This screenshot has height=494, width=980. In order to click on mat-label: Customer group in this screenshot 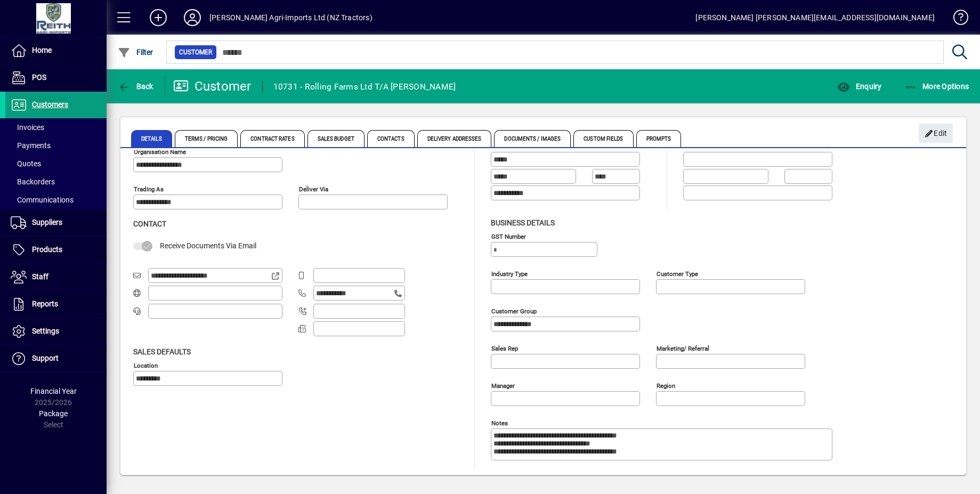, I will do `click(513, 310)`.